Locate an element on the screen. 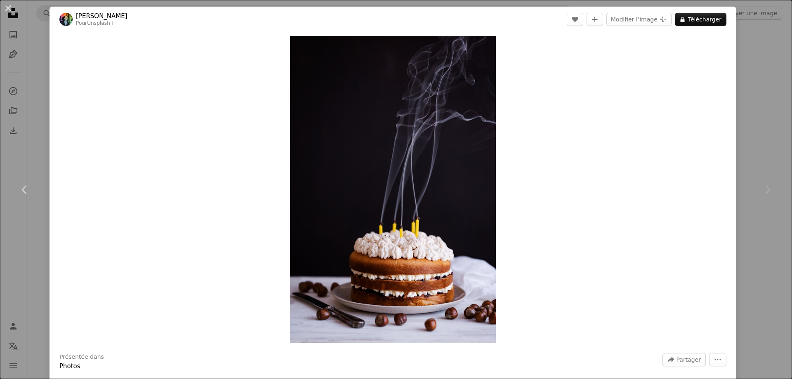  a: Unsplash+ is located at coordinates (101, 23).